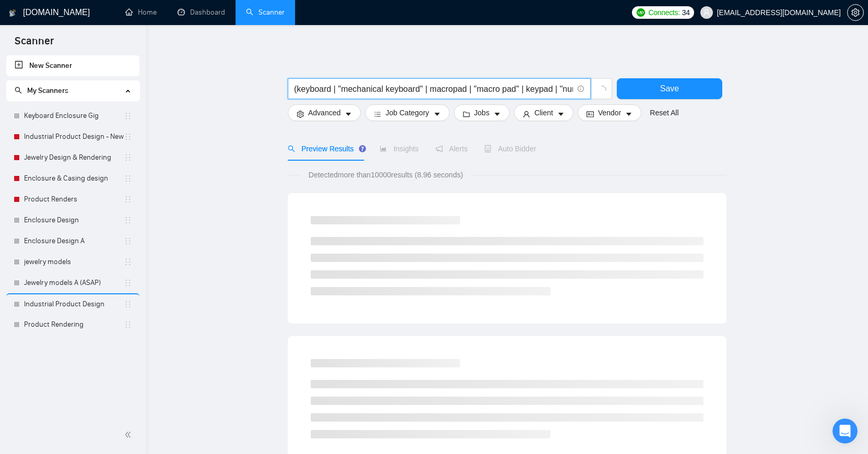 This screenshot has width=868, height=454. Describe the element at coordinates (609, 113) in the screenshot. I see `button: idcardVendorcaret-down` at that location.